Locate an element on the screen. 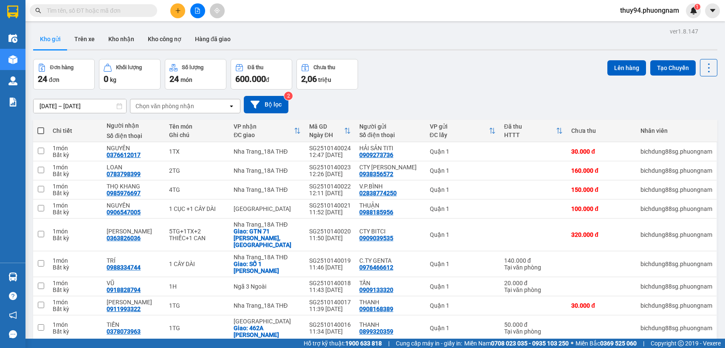 This screenshot has width=725, height=348. div: 0911993322 is located at coordinates (124, 309).